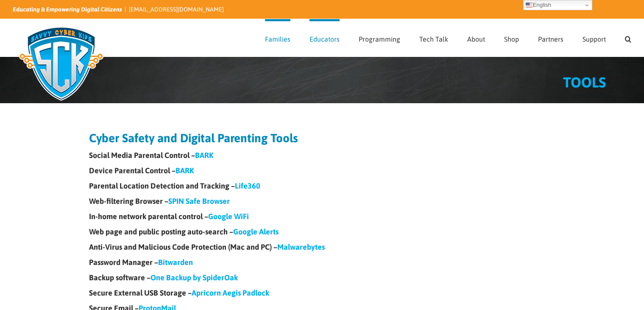 The height and width of the screenshot is (310, 644). Describe the element at coordinates (67, 9) in the screenshot. I see `i: Educating & Empowering Digital Citizens` at that location.